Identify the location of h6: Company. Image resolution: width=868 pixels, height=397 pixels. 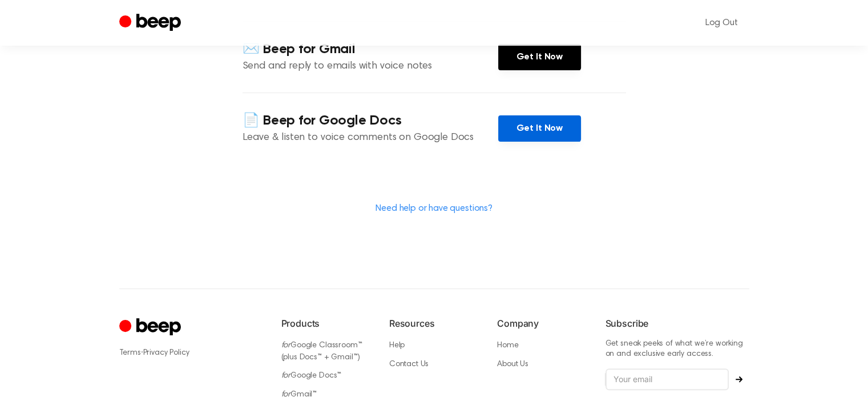
(542, 323).